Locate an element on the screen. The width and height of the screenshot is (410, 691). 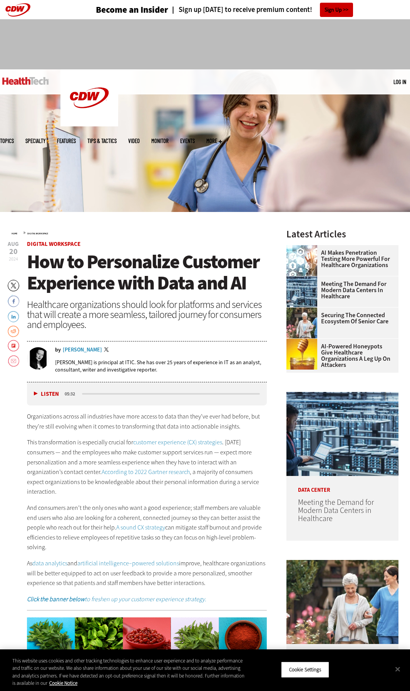
a: Video is located at coordinates (134, 141).